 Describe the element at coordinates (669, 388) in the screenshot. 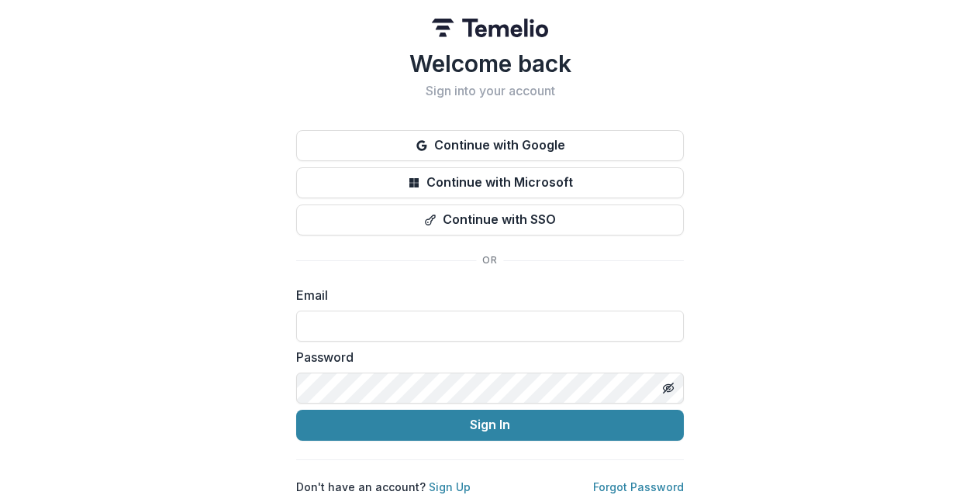

I see `button: Toggle password visibility` at that location.